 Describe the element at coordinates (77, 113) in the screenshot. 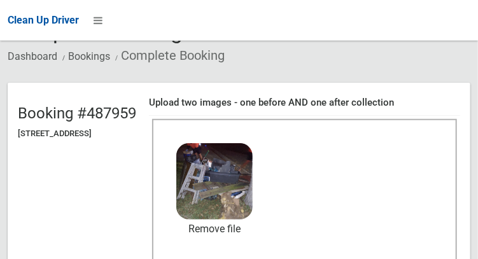

I see `h2: Booking #487959` at that location.